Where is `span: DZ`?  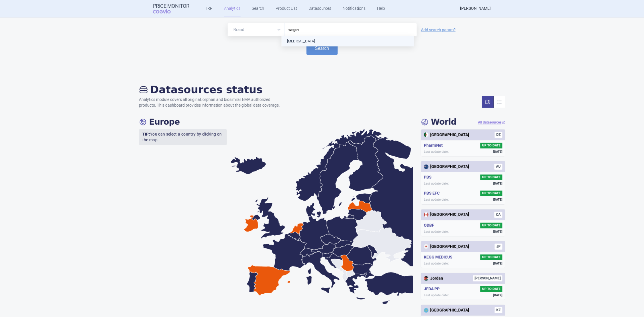
span: DZ is located at coordinates (498, 135).